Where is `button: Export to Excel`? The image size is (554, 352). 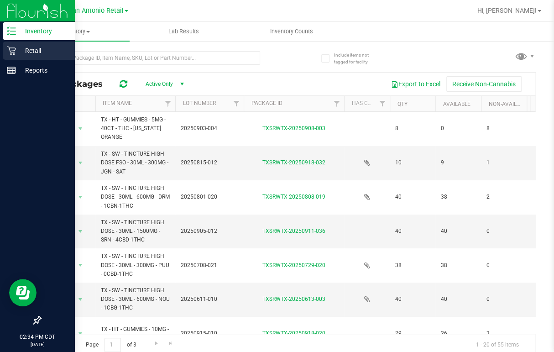
button: Export to Excel is located at coordinates (416, 84).